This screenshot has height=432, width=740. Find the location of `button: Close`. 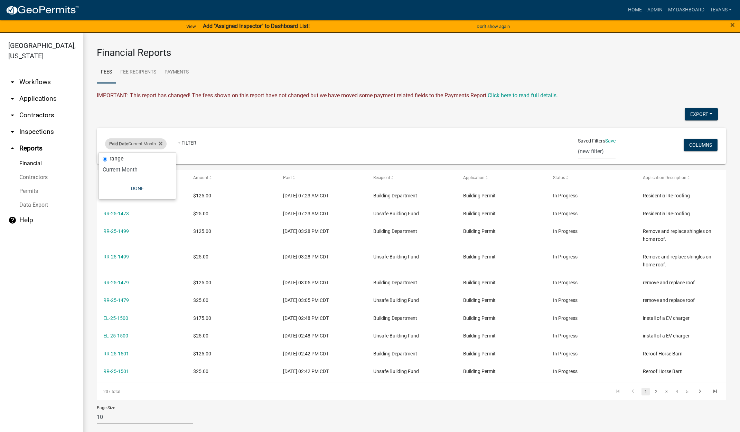

button: Close is located at coordinates (732, 25).